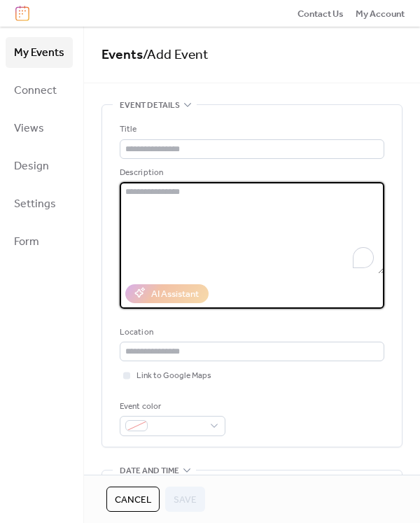  Describe the element at coordinates (39, 52) in the screenshot. I see `a: My Events` at that location.